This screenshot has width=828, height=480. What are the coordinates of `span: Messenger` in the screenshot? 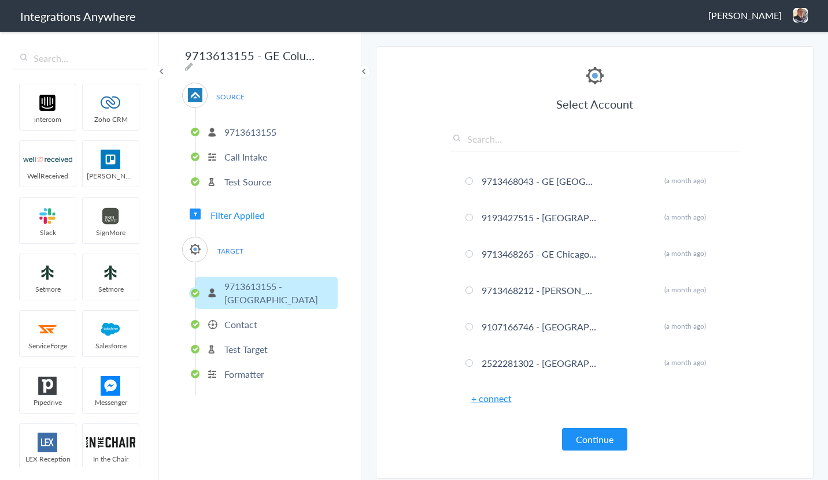 It's located at (110, 402).